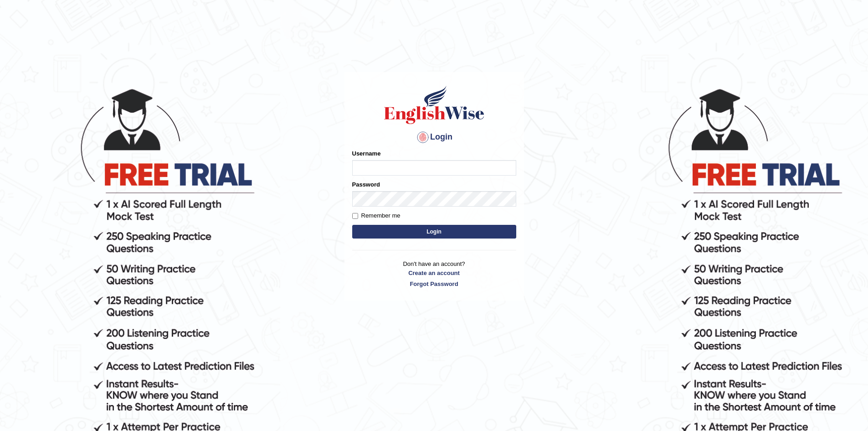 The height and width of the screenshot is (431, 868). What do you see at coordinates (377, 216) in the screenshot?
I see `label: Remember me` at bounding box center [377, 216].